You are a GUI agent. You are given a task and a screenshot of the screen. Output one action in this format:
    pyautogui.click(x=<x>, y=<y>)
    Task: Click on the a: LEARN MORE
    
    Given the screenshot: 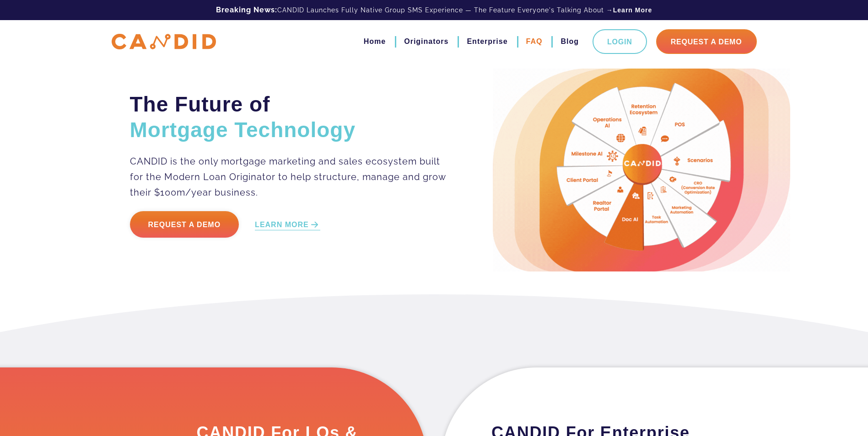 What is the action you would take?
    pyautogui.click(x=288, y=225)
    